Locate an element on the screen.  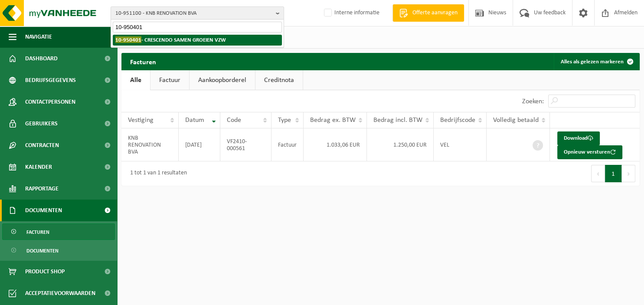
span: Code is located at coordinates (234, 120).